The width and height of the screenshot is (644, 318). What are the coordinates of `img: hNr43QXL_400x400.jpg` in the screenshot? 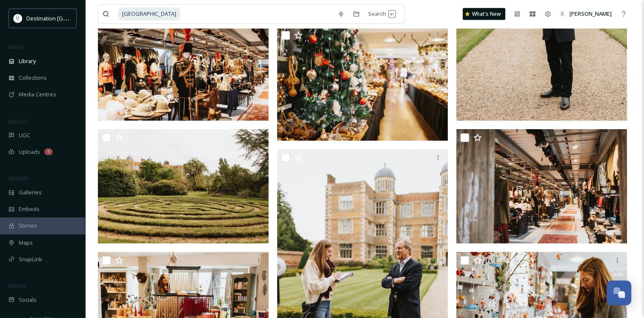 It's located at (18, 18).